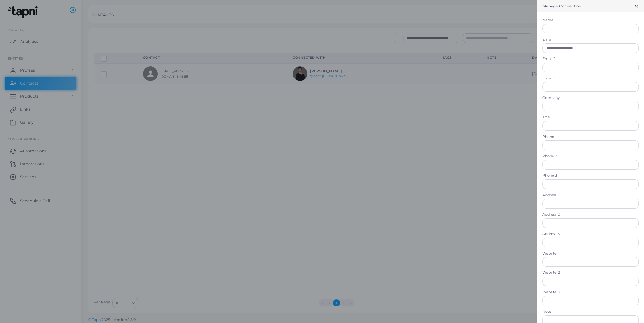  Describe the element at coordinates (590, 40) in the screenshot. I see `label: Email` at that location.